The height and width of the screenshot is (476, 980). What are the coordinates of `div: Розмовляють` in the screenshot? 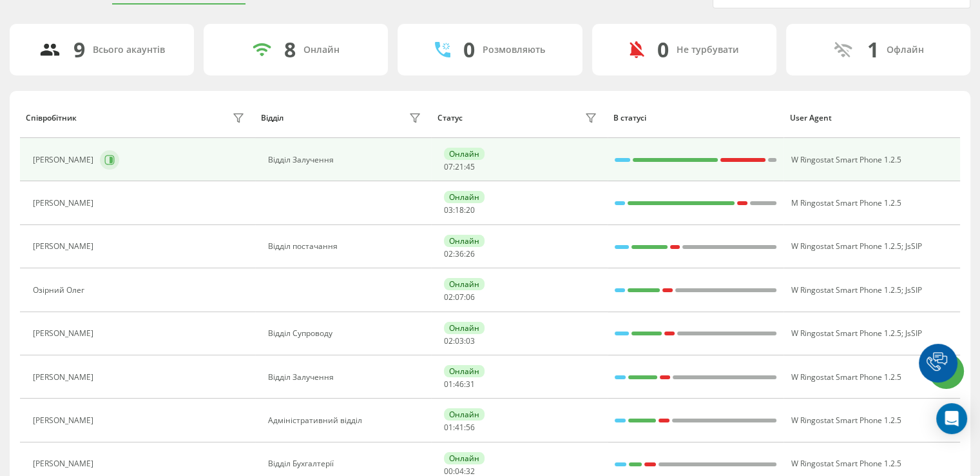 It's located at (514, 50).